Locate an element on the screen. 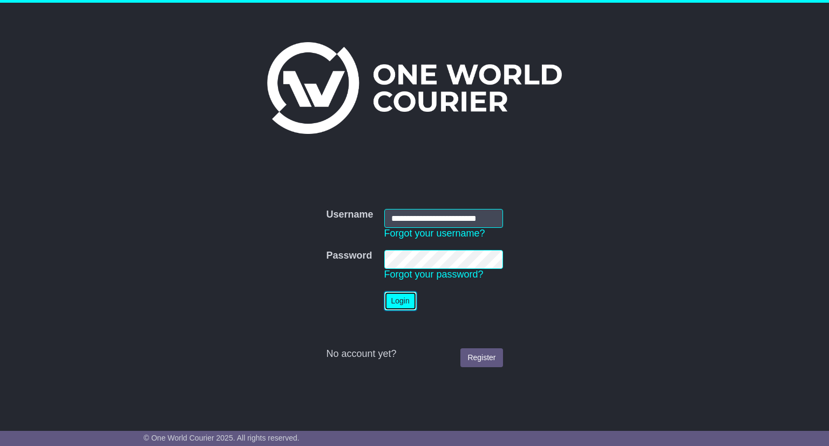 The width and height of the screenshot is (829, 446). a: Forgot your username? is located at coordinates (435, 233).